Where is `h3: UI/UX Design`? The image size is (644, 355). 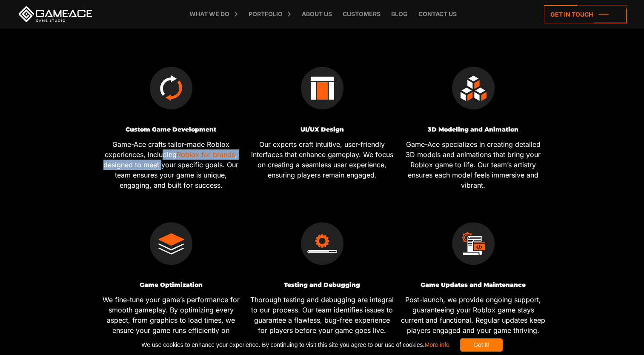
h3: UI/UX Design is located at coordinates (322, 130).